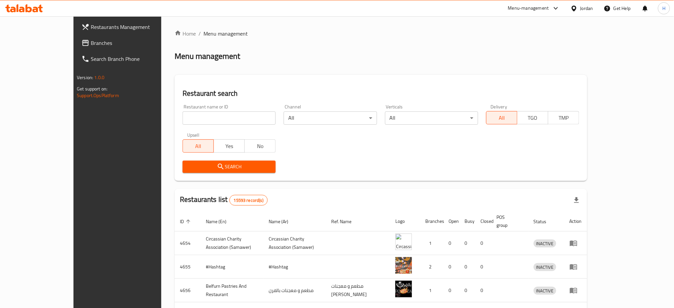  I want to click on td: 4656, so click(188, 290).